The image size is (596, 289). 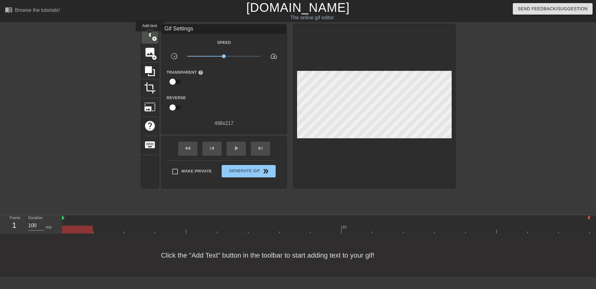 I want to click on div: Browse the tutorials!, so click(x=37, y=10).